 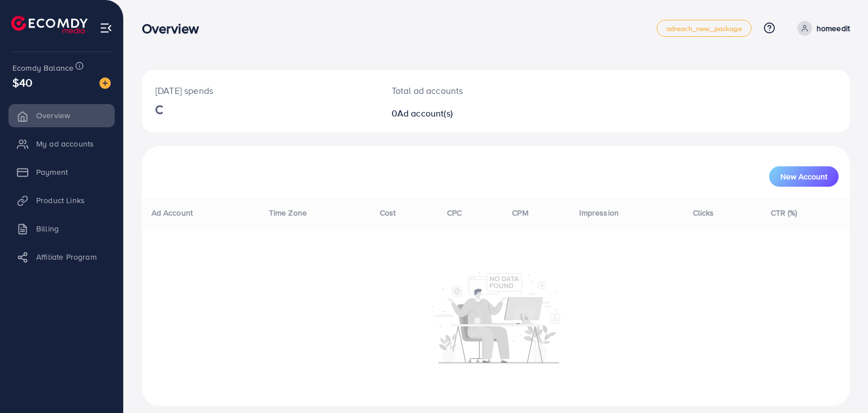 I want to click on span: Ecomdy Balance, so click(x=43, y=68).